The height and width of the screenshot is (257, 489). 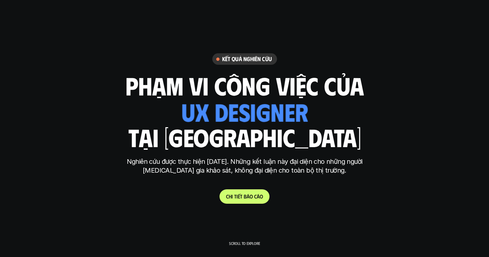 What do you see at coordinates (244, 196) in the screenshot?
I see `a: Chitiếtbáocáo` at bounding box center [244, 196].